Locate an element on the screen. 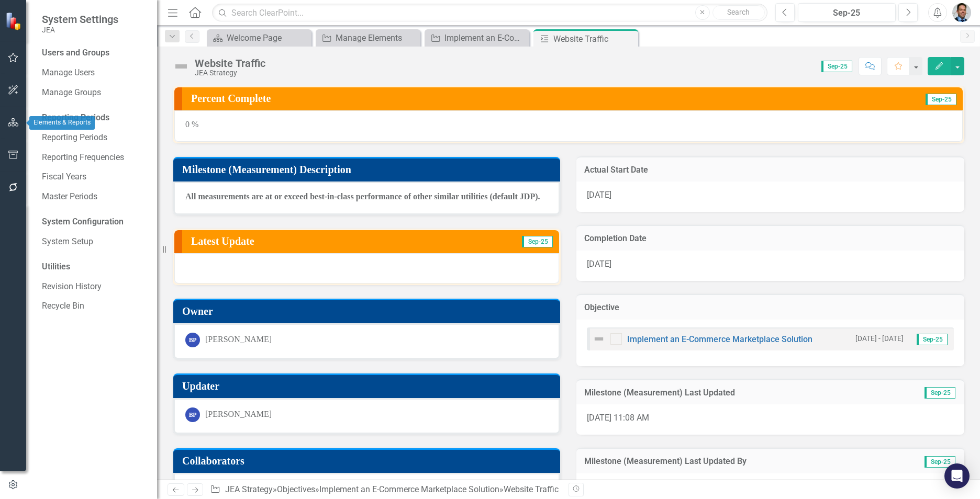 This screenshot has width=980, height=499. div: Open Intercom Messenger is located at coordinates (956, 476).